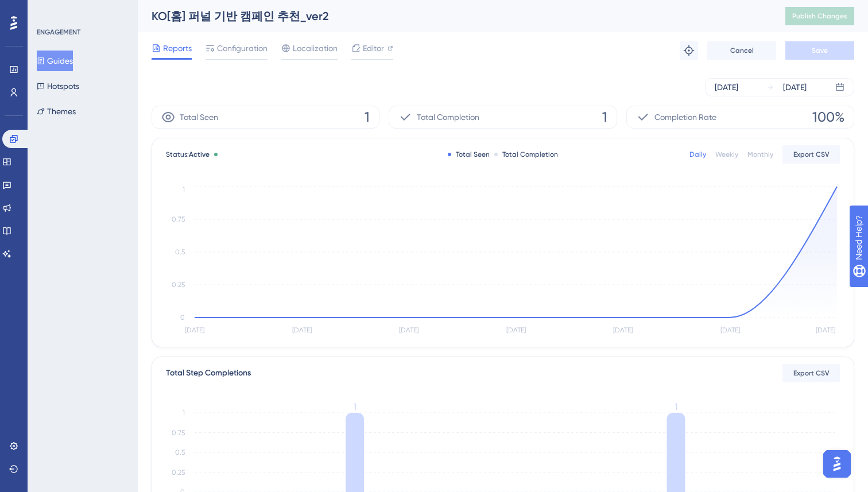 The image size is (868, 492). I want to click on div: Total Seen, so click(469, 154).